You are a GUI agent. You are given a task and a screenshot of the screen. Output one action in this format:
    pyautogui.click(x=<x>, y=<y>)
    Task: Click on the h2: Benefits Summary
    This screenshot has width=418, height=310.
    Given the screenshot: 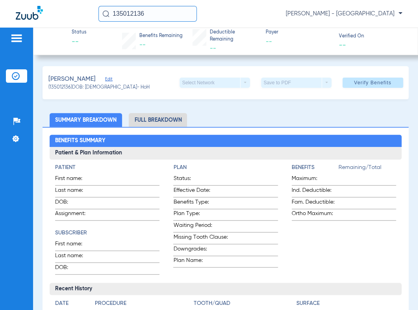 What is the action you would take?
    pyautogui.click(x=226, y=141)
    